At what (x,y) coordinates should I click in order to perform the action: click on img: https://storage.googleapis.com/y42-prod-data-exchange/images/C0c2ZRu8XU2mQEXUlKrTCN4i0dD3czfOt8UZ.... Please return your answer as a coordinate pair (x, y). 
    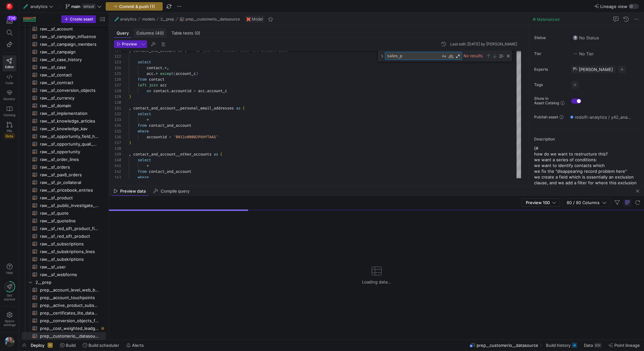
    Looking at the image, I should click on (10, 7).